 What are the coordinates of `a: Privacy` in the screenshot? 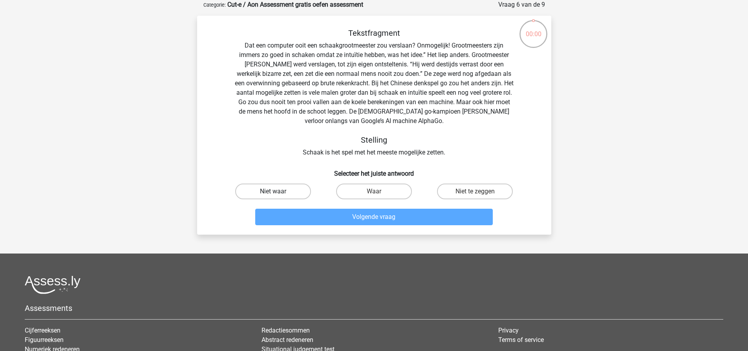 It's located at (508, 330).